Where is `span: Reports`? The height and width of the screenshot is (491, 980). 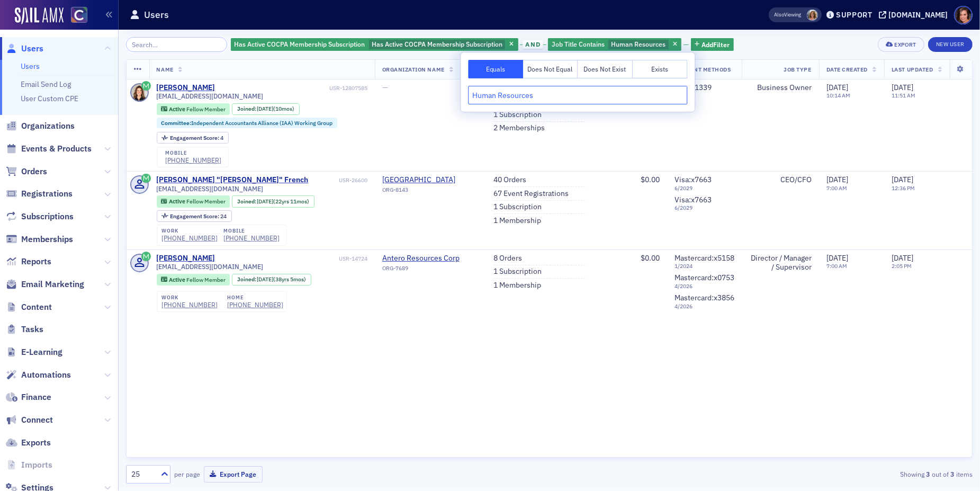
span: Reports is located at coordinates (36, 262).